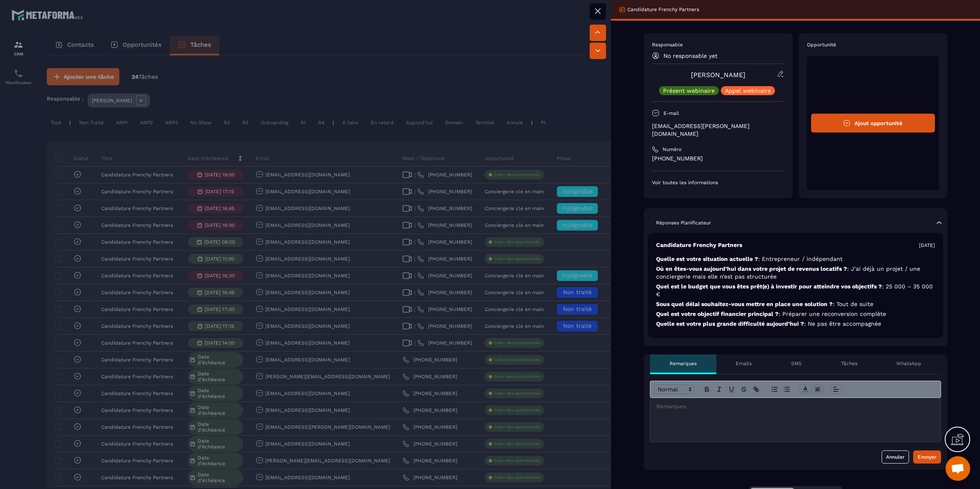 This screenshot has height=489, width=980. I want to click on div: Ouvrir le chat, so click(958, 469).